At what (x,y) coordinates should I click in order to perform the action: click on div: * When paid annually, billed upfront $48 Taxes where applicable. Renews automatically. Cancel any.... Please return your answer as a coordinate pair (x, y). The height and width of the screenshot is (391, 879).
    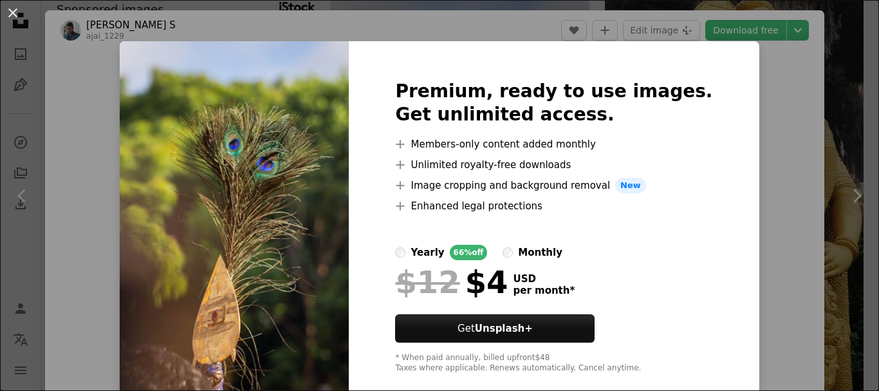
    Looking at the image, I should click on (553, 363).